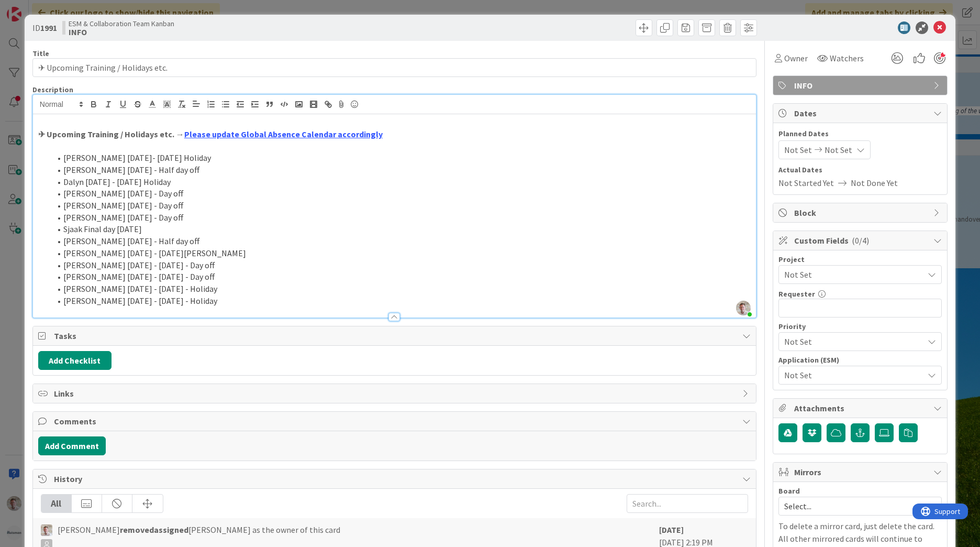 This screenshot has width=980, height=547. I want to click on a: Please update Global Absence Calendar accordingly, so click(283, 134).